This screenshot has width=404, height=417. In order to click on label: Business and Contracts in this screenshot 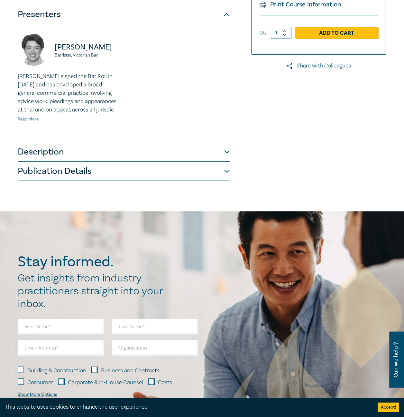, I will do `click(130, 371)`.